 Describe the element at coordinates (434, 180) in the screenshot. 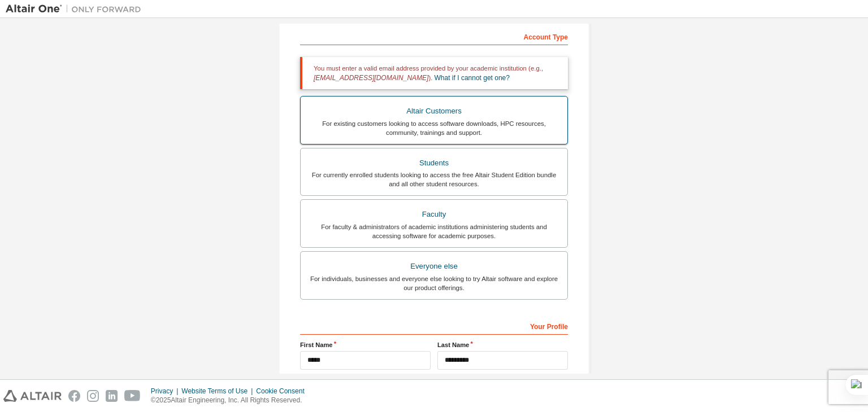

I see `div: For currently enrolled students looking to access the free Altair Student Edition bundle and all ...` at that location.